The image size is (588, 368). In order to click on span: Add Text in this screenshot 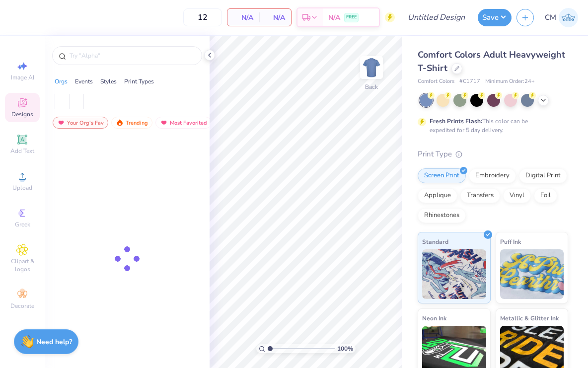, I will do `click(23, 151)`.